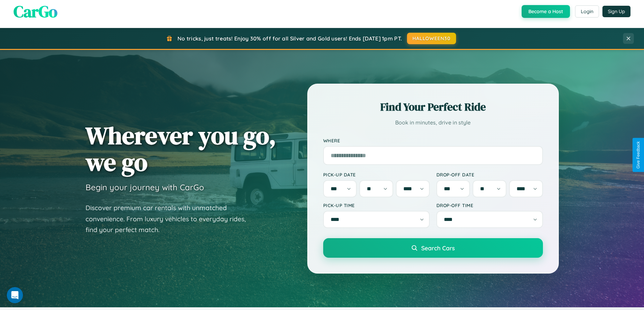  I want to click on label: Drop-off Date, so click(490, 174).